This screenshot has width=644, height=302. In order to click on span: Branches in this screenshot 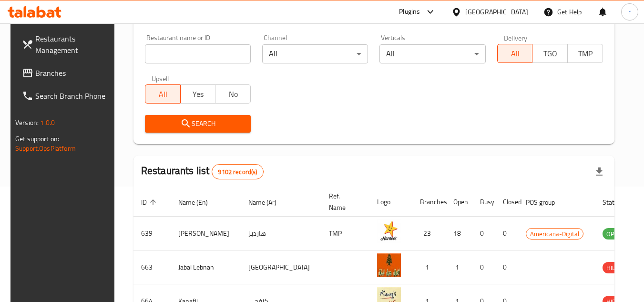, I will do `click(73, 73)`.